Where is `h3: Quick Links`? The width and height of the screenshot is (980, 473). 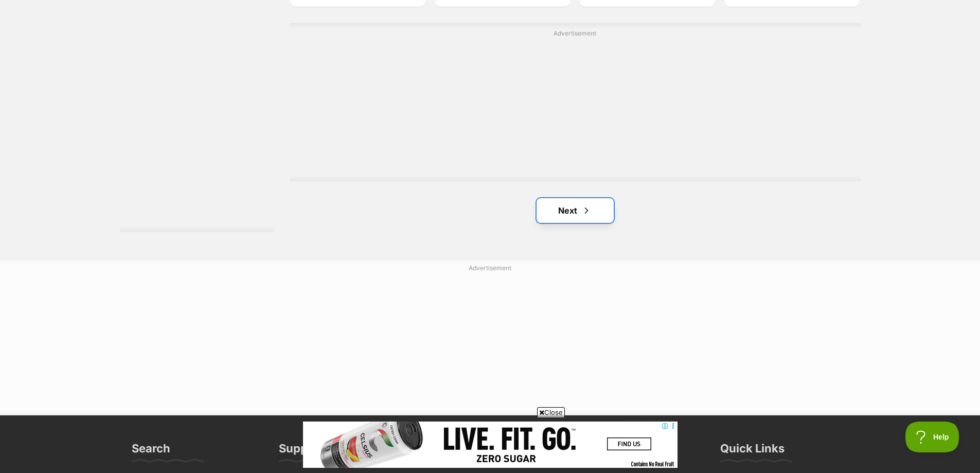 h3: Quick Links is located at coordinates (752, 452).